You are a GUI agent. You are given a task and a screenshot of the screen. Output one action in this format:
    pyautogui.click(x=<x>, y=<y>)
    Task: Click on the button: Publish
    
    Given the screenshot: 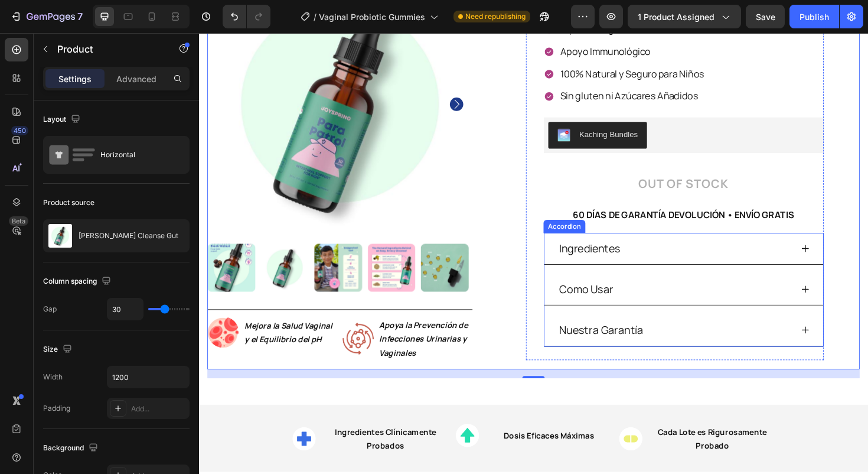 What is the action you would take?
    pyautogui.click(x=814, y=17)
    